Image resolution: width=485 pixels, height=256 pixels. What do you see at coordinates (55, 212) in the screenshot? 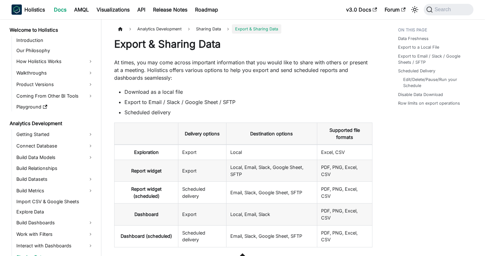
I see `a: Explore Data` at bounding box center [55, 212].